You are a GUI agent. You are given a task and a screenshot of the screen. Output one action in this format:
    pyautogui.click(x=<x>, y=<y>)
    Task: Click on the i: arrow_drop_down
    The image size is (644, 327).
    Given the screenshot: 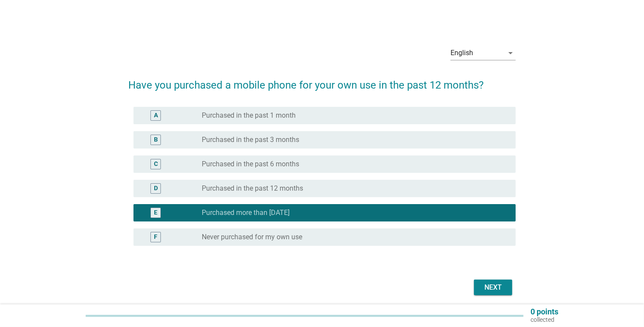 What is the action you would take?
    pyautogui.click(x=510, y=53)
    